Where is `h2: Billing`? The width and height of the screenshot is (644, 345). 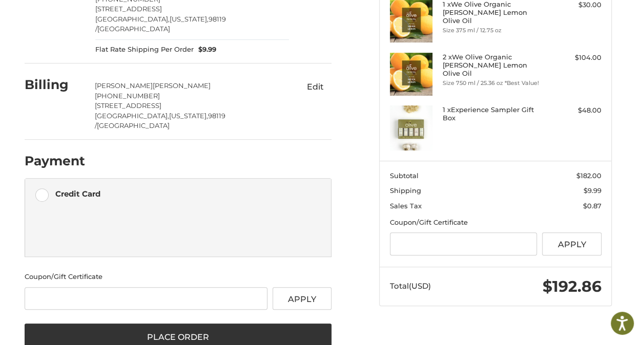 h2: Billing is located at coordinates (55, 84).